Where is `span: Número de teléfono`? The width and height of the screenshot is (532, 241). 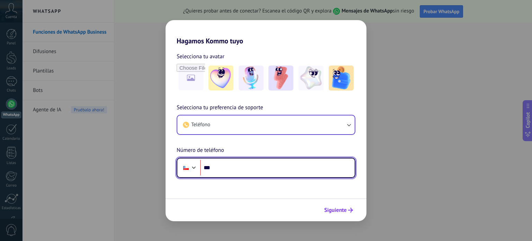 span: Número de teléfono is located at coordinates (200, 150).